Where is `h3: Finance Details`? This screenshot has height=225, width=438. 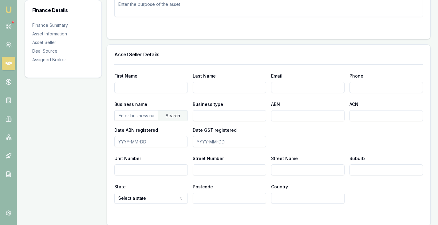 h3: Finance Details is located at coordinates (63, 10).